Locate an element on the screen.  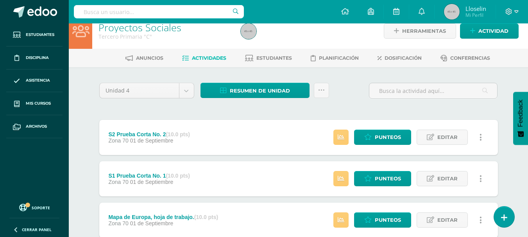
a: Herramientas is located at coordinates (420, 31).